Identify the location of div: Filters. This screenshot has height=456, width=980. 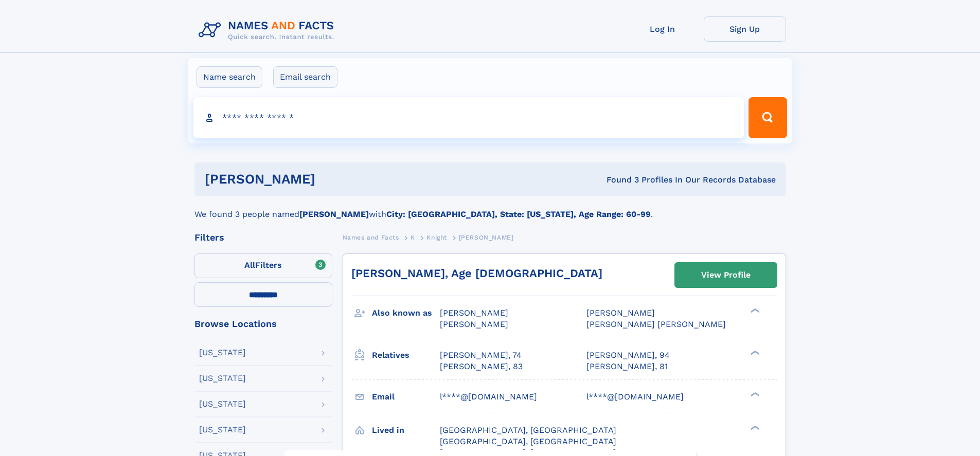
(263, 237).